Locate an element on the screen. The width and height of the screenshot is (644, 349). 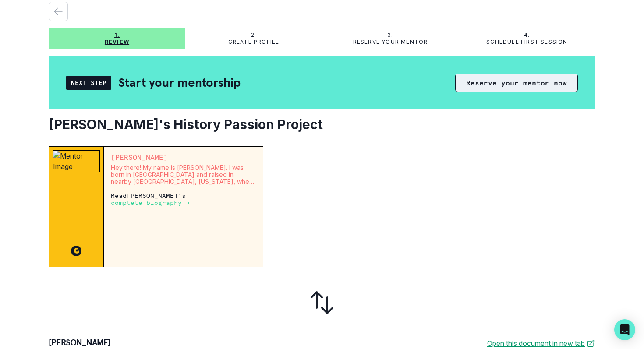
a: Open this document in new tab is located at coordinates (541, 343).